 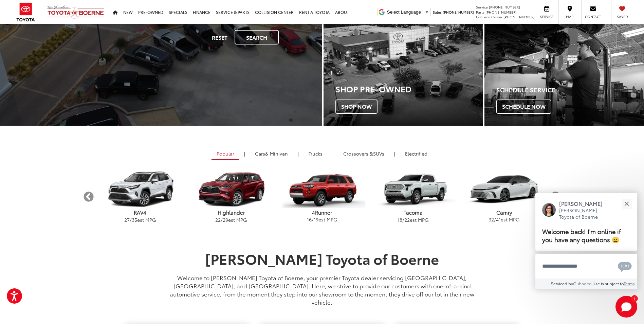 What do you see at coordinates (220, 37) in the screenshot?
I see `button: Reset` at bounding box center [220, 37].